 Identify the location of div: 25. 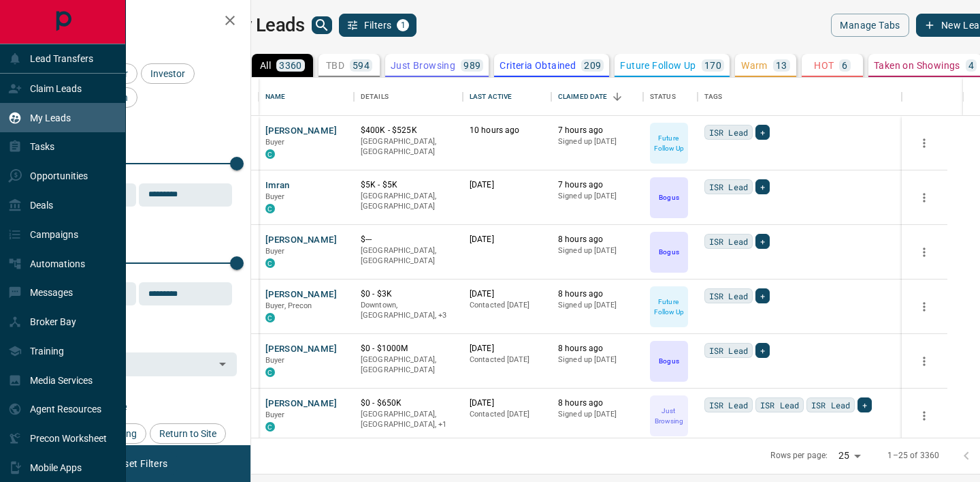
(850, 455).